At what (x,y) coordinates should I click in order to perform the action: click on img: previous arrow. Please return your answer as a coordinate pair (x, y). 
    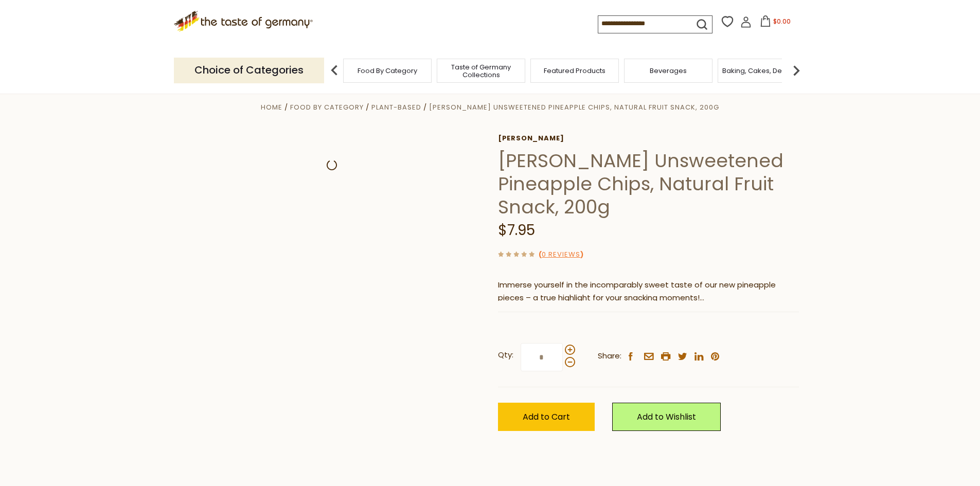
    Looking at the image, I should click on (334, 71).